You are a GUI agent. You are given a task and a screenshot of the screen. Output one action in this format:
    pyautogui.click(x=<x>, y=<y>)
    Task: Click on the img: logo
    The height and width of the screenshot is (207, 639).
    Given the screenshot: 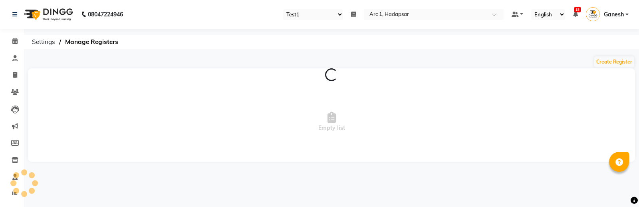 What is the action you would take?
    pyautogui.click(x=48, y=14)
    